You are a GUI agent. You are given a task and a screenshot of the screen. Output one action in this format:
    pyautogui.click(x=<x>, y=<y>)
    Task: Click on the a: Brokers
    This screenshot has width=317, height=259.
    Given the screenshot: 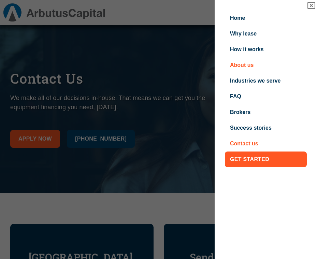 What is the action you would take?
    pyautogui.click(x=266, y=112)
    